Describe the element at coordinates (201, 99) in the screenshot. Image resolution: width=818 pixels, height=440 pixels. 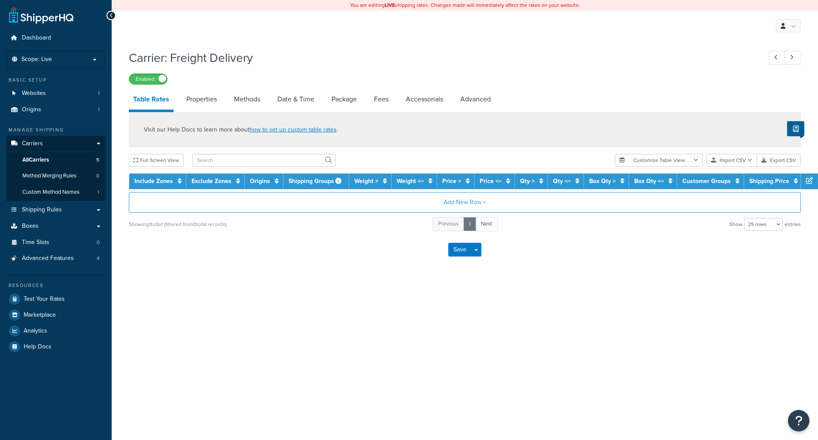
I see `a: Properties` at that location.